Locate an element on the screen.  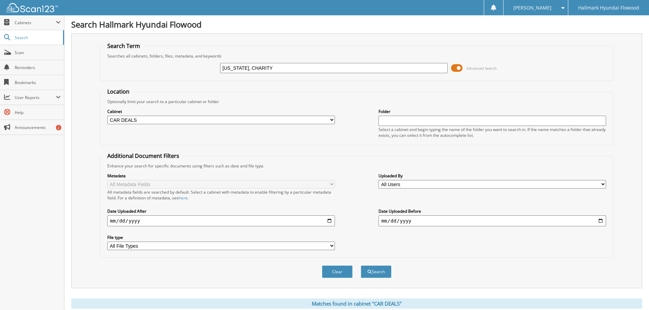
span: Bookmarks is located at coordinates (37, 82).